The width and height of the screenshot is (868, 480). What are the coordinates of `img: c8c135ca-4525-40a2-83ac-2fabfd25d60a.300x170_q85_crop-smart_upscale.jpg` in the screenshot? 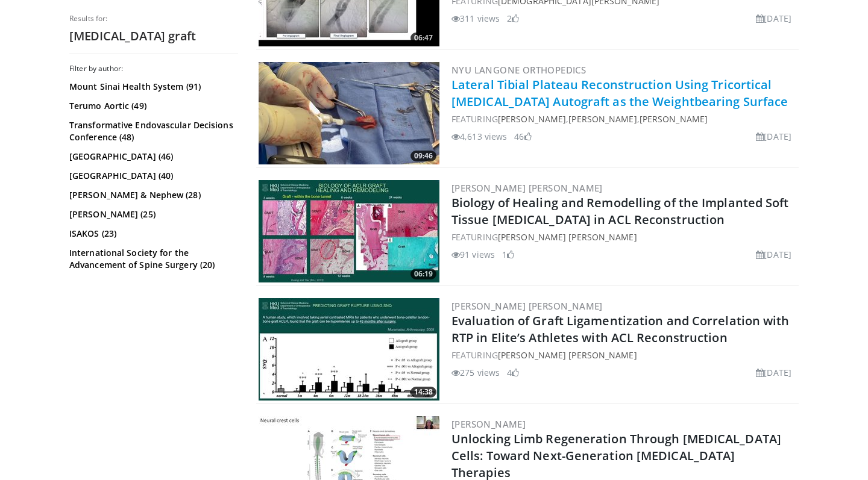 It's located at (349, 350).